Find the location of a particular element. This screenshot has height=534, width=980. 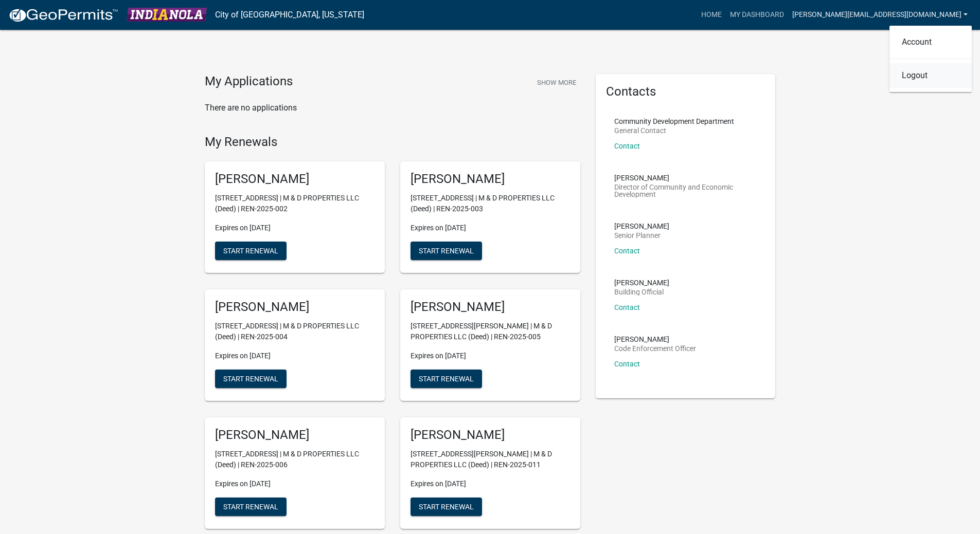

p: Director of Community and Economic Development is located at coordinates (686, 191).